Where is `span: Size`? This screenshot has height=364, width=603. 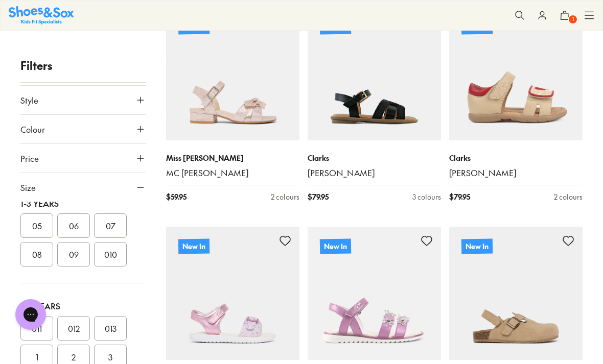
span: Size is located at coordinates (28, 187).